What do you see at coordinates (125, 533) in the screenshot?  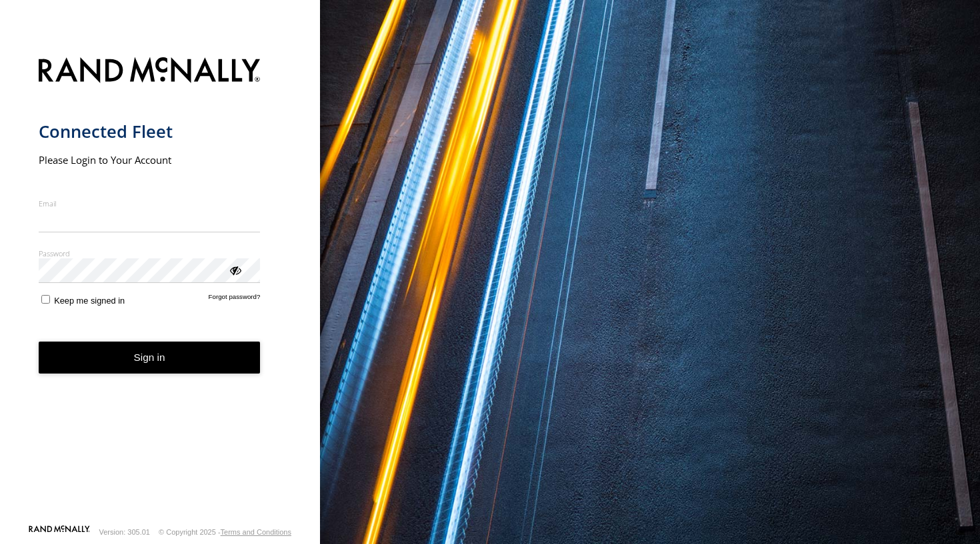 I see `div: Version: 305.01` at bounding box center [125, 533].